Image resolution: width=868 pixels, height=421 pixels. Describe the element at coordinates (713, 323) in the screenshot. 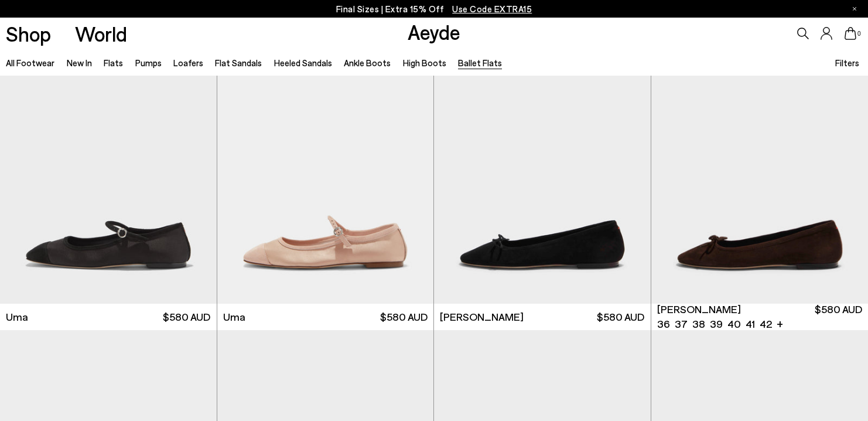

I see `ul: variant` at that location.